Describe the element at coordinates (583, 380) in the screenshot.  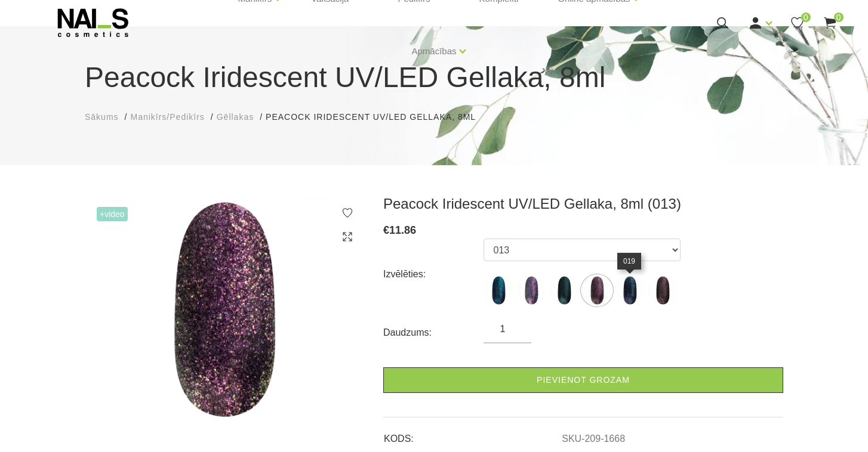
I see `a: Pievienot grozam` at that location.